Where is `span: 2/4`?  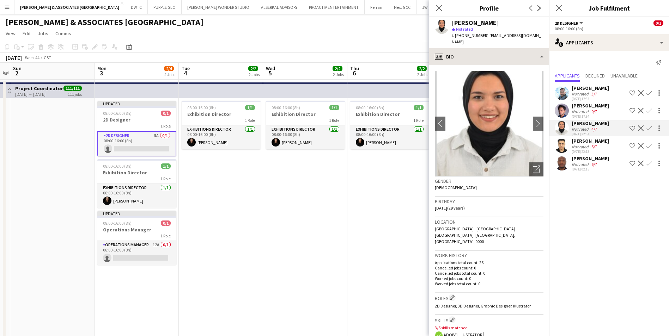 span: 2/4 is located at coordinates (169, 68).